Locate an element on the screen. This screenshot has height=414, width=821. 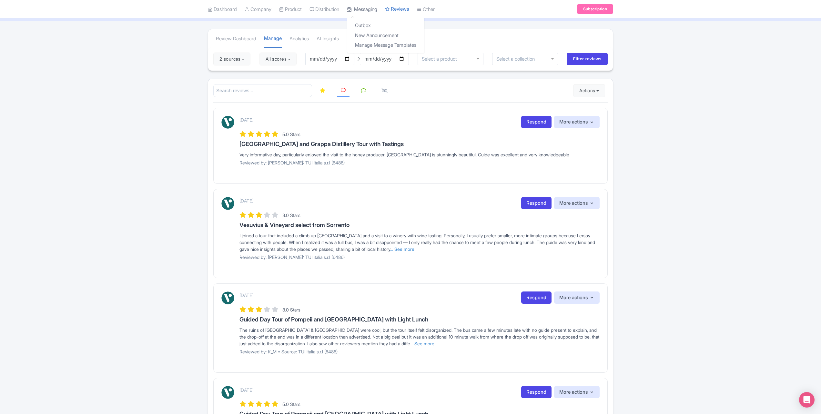
a: Dashboard is located at coordinates (222, 9).